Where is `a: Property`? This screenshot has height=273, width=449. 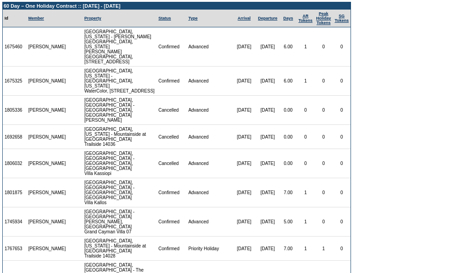 a: Property is located at coordinates (92, 18).